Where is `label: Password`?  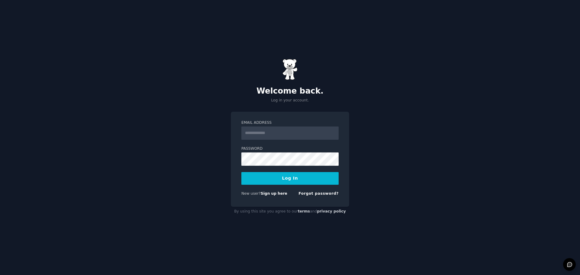
label: Password is located at coordinates (290, 149).